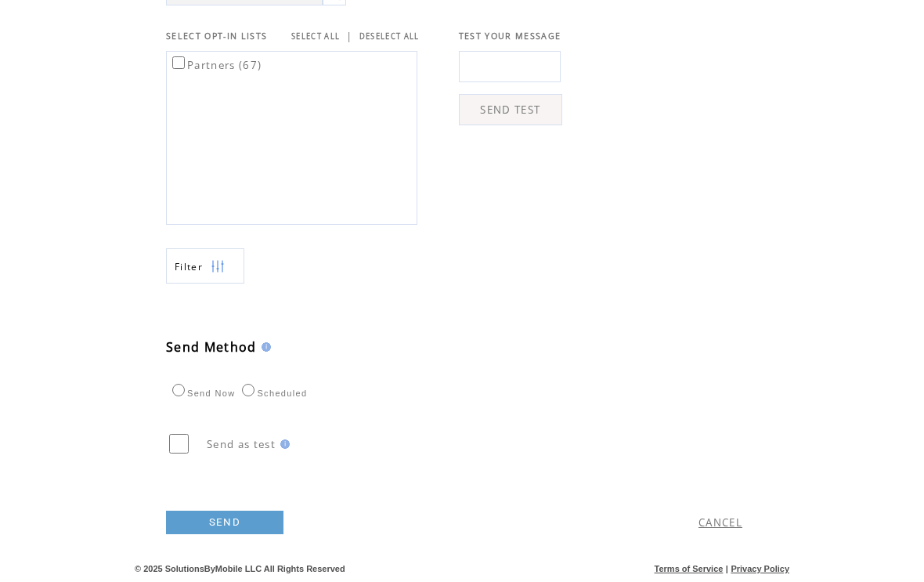 This screenshot has height=582, width=924. What do you see at coordinates (217, 267) in the screenshot?
I see `img: filters.png` at bounding box center [217, 267].